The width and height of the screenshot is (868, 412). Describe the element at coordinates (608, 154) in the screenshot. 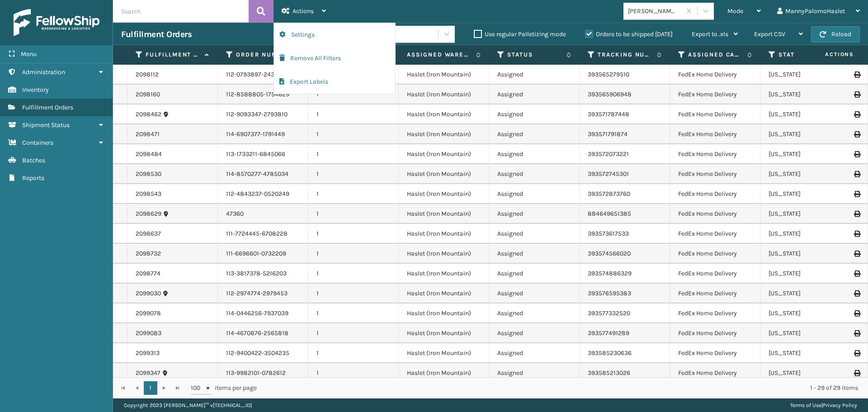

I see `a: 393572073221` at that location.